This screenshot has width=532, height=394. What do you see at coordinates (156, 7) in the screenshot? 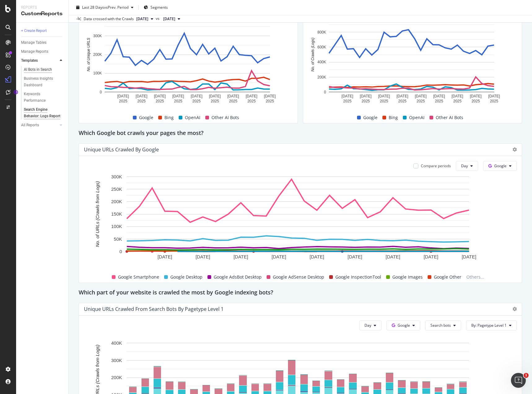
I see `button: Segments` at bounding box center [156, 7].